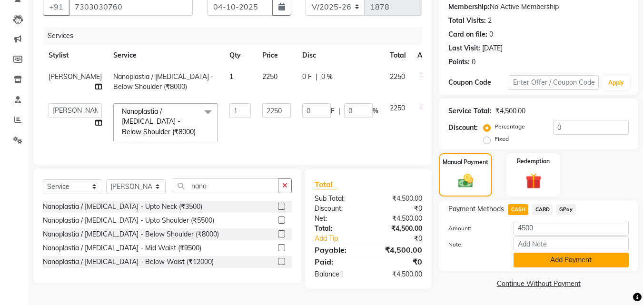 The image size is (643, 305). Describe the element at coordinates (338, 274) in the screenshot. I see `div: Balance :` at that location.